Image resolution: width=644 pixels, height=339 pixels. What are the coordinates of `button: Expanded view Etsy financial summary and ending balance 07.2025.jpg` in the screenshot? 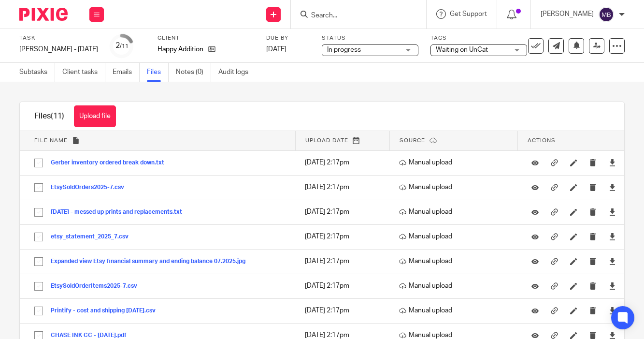 It's located at (152, 262).